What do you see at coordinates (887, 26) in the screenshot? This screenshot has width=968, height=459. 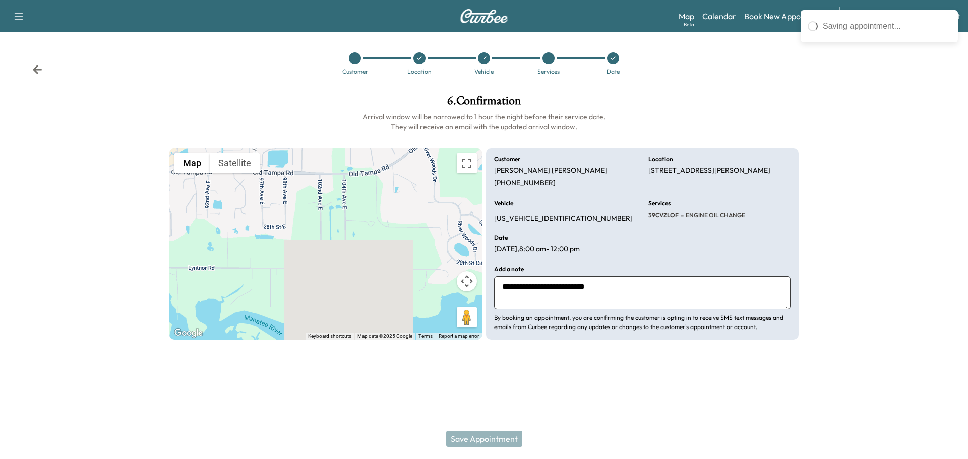 I see `div: Saving appointment...` at bounding box center [887, 26].